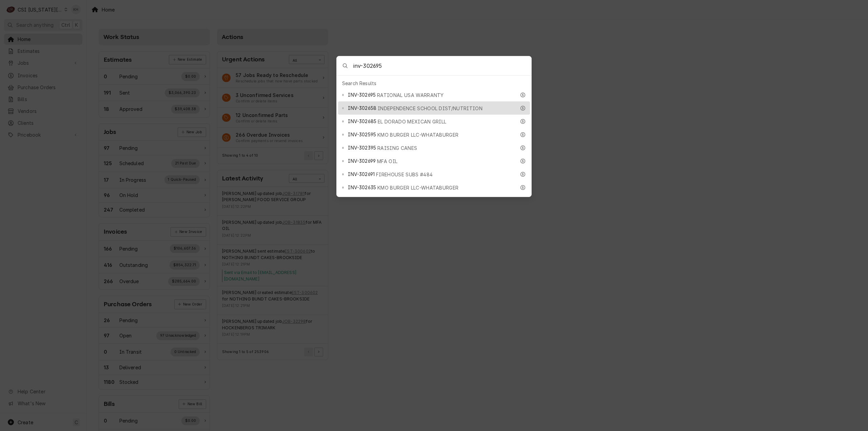  What do you see at coordinates (362, 147) in the screenshot?
I see `span: INV-302395` at bounding box center [362, 147].